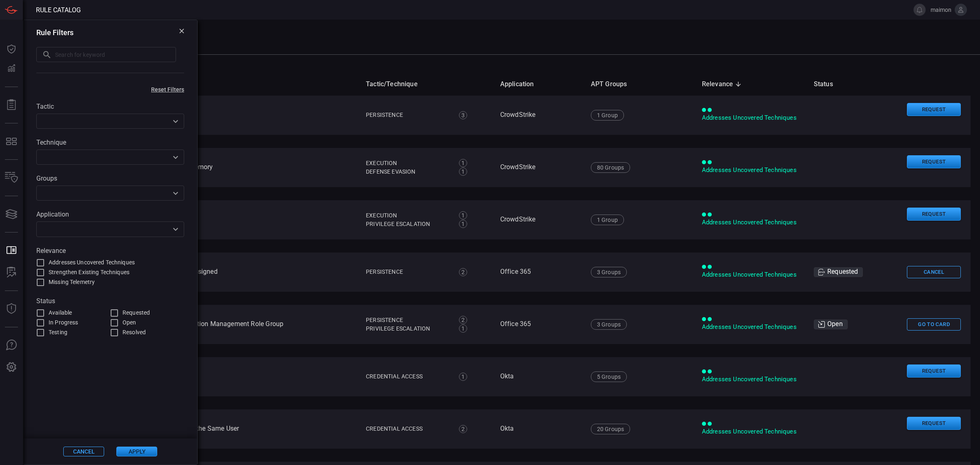  I want to click on th: APT Groups, so click(640, 83).